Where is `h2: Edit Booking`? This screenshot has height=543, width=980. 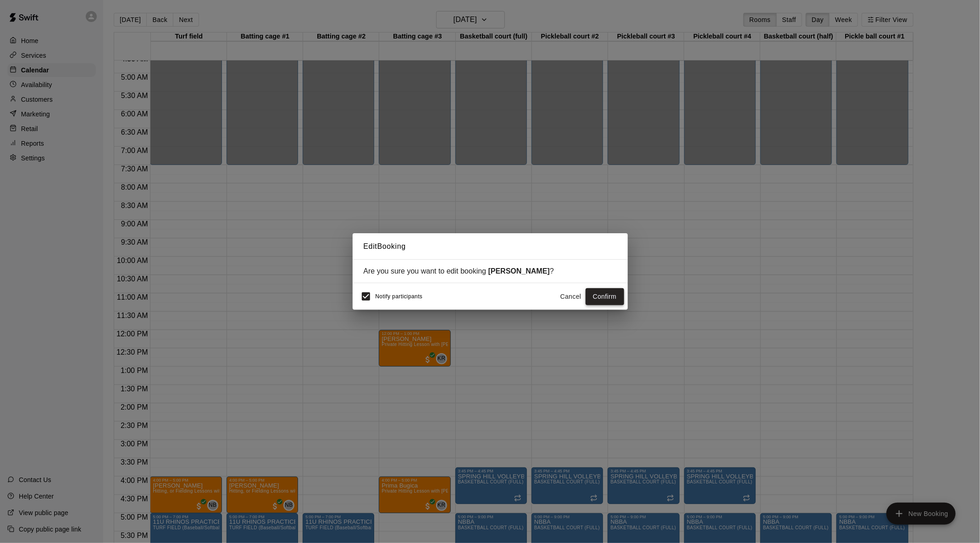
h2: Edit Booking is located at coordinates (490, 247).